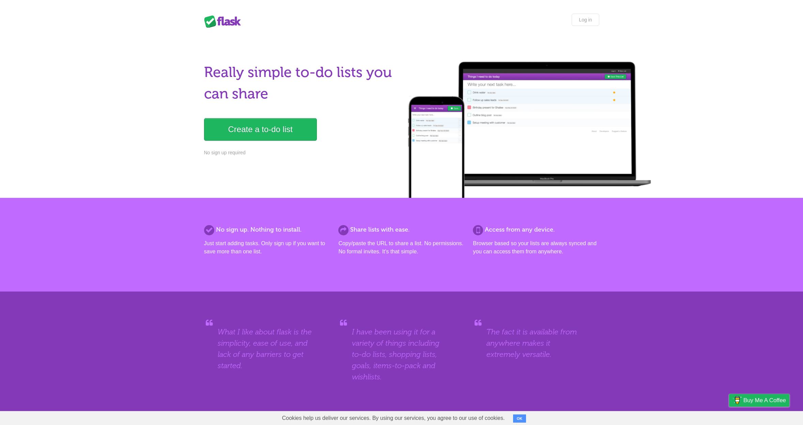  What do you see at coordinates (267, 248) in the screenshot?
I see `p: Just start adding tasks. Only sign up if you want to save more than one list.` at bounding box center [267, 248].